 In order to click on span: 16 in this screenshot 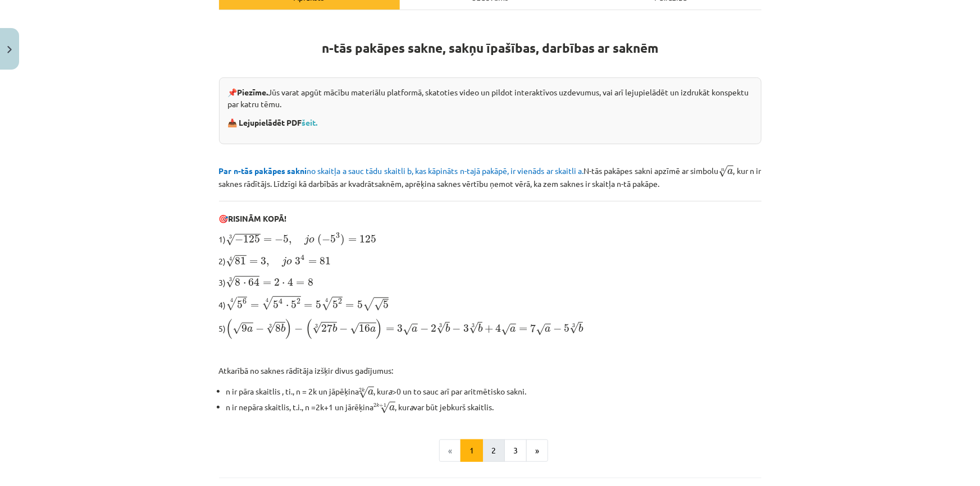, I will do `click(365, 328)`.